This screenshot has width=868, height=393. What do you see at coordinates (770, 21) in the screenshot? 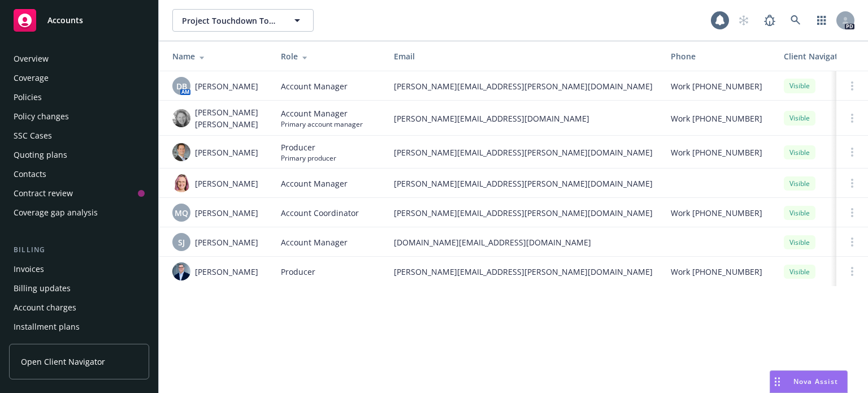
I see `a: Report a Bug` at bounding box center [770, 21].